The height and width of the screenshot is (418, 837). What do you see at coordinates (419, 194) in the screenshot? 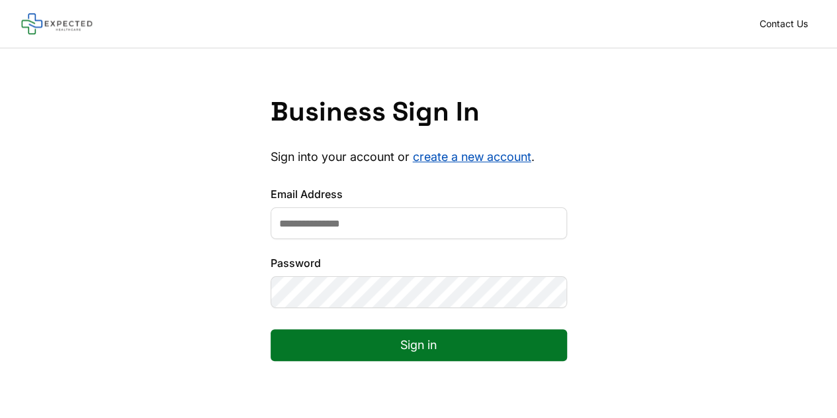
I see `label: Email Address` at bounding box center [419, 194].